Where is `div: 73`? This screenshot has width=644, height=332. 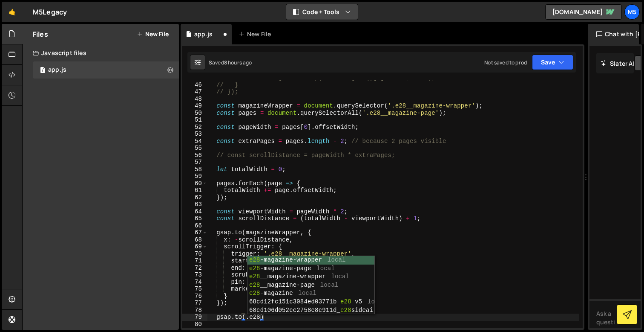
div: 73 is located at coordinates (194, 275).